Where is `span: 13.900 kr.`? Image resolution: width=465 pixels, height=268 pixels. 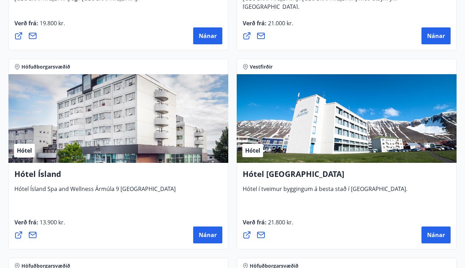
span: 13.900 kr. is located at coordinates (52, 222).